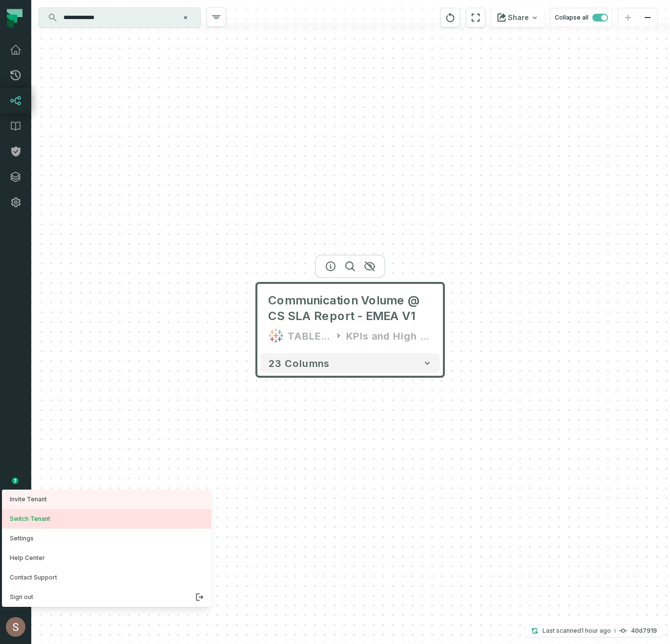  I want to click on span: 23 columns, so click(299, 363).